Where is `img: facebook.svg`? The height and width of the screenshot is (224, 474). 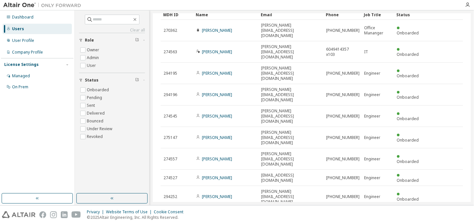
img: facebook.svg is located at coordinates (43, 215).